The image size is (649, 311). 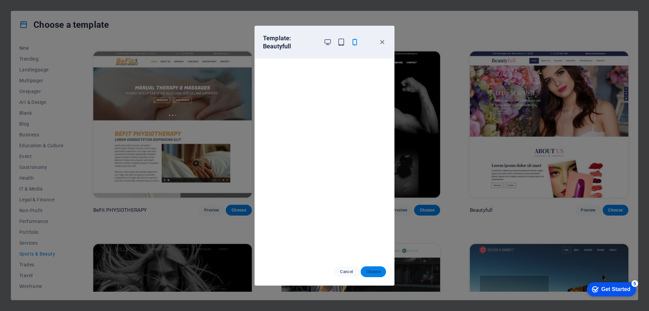 What do you see at coordinates (34, 10) in the screenshot?
I see `div: Get Started` at bounding box center [34, 10].